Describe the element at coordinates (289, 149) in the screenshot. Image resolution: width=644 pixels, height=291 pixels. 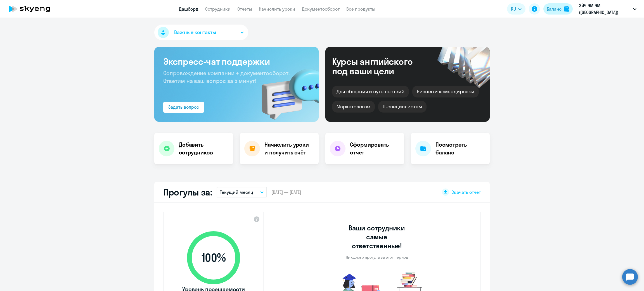
I see `h4: Начислить уроки и получить счёт` at that location.